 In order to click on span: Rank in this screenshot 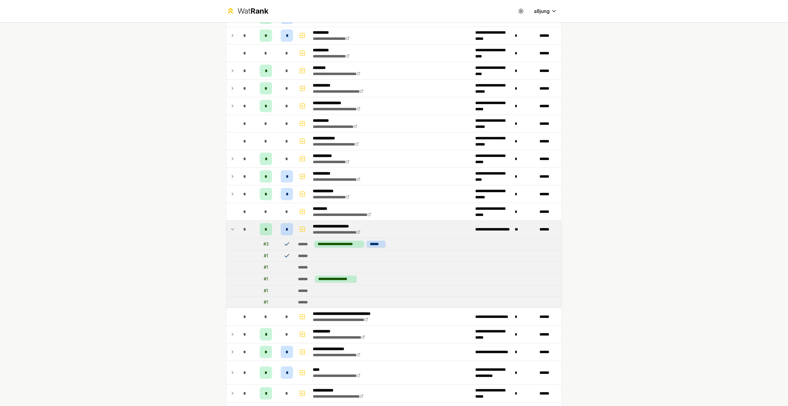, I will do `click(259, 11)`.